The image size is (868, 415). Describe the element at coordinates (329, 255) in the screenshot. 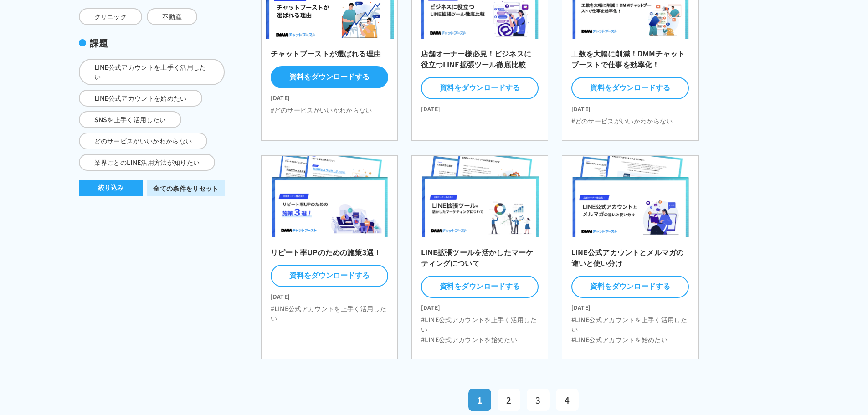

I see `h2: リピート率UPのための施策3選！` at that location.